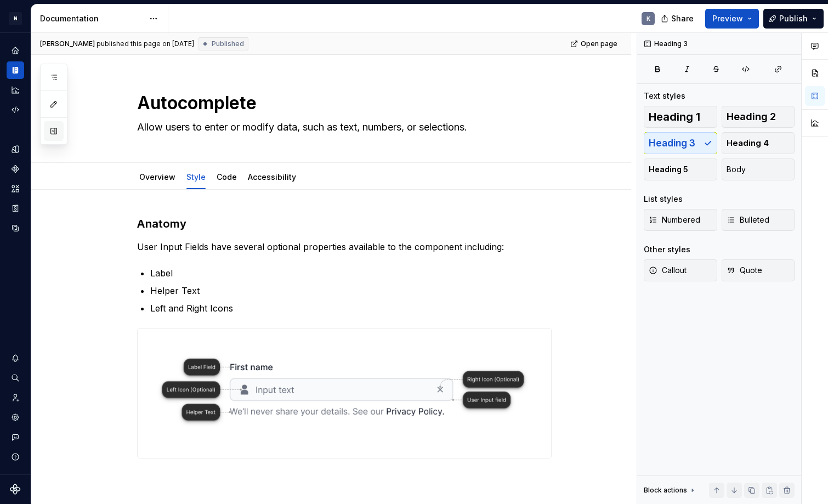 This screenshot has width=828, height=504. I want to click on textarea: Allow users to enter or modify data, such as text, numbers, or selections., so click(342, 127).